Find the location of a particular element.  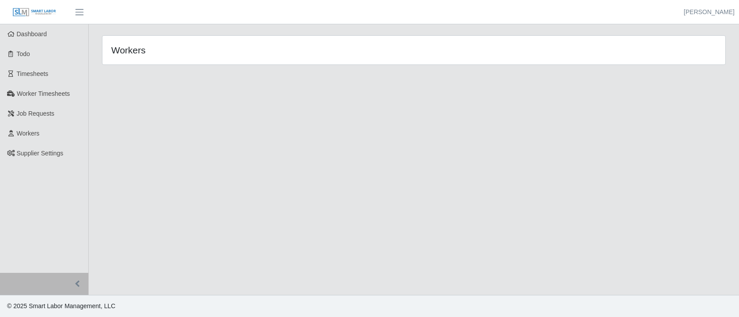

img: SLM Logo is located at coordinates (34, 12).